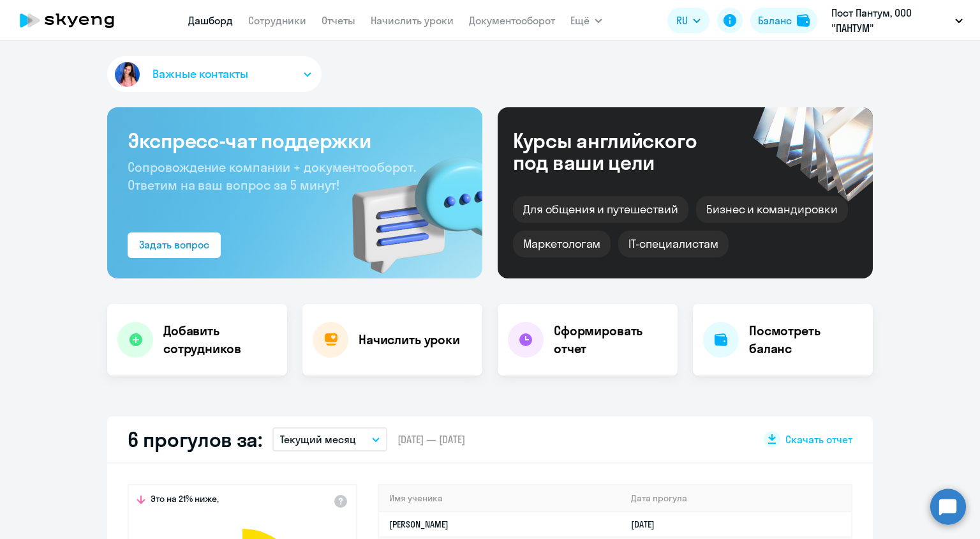  I want to click on p: Пост Пантум, ООО "ПАНТУМ", so click(891, 20).